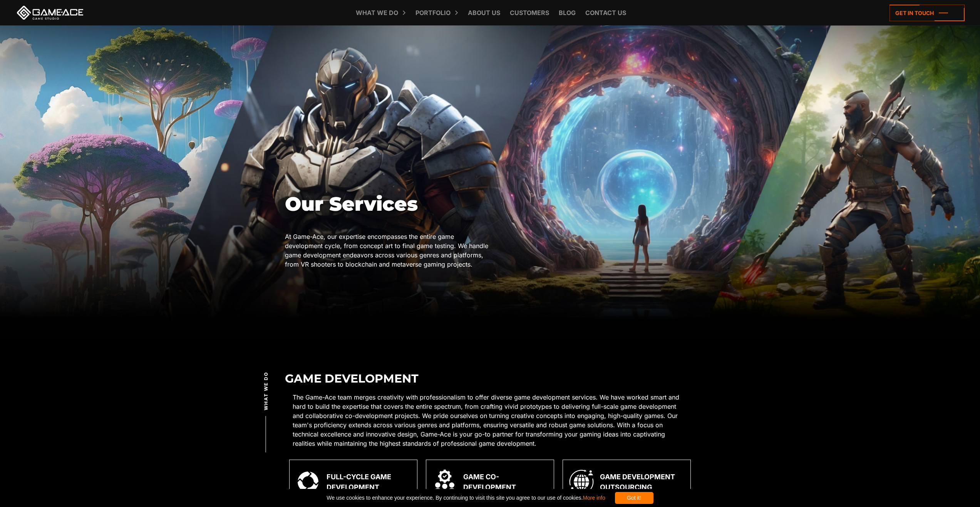  Describe the element at coordinates (490, 379) in the screenshot. I see `h2: Game Development` at that location.